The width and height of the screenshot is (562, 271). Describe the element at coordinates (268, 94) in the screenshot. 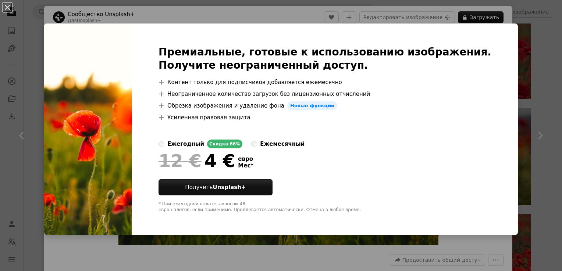

I see `font: Неограниченное количество загрузок без лицензионных отчислений` at that location.